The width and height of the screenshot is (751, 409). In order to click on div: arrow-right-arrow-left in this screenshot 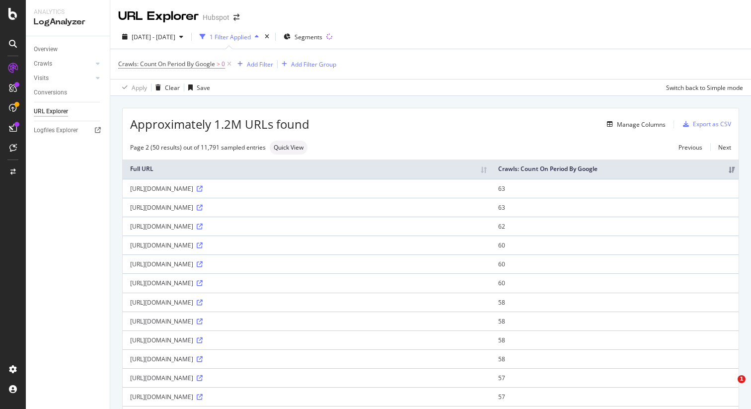, I will do `click(236, 17)`.